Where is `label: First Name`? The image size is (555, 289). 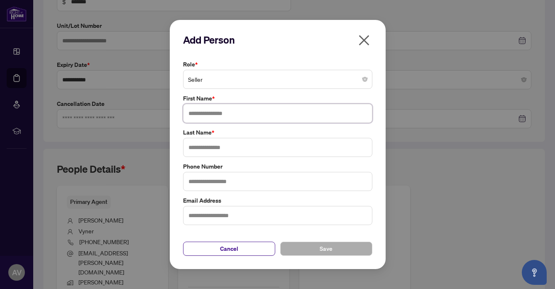
label: First Name is located at coordinates (278, 98).